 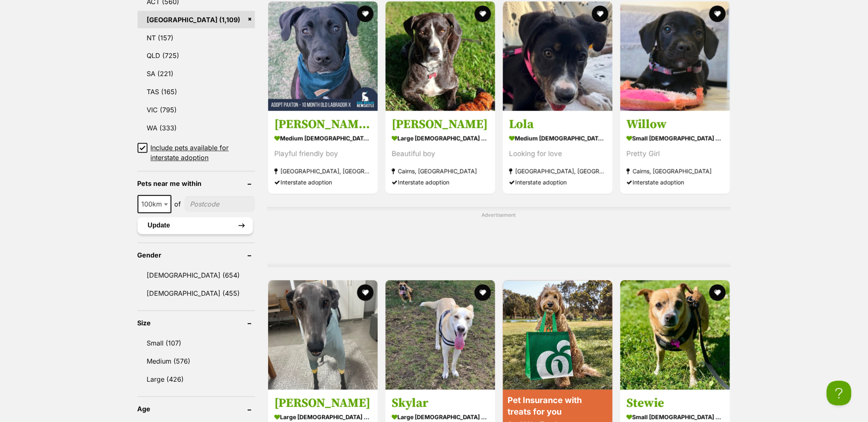 What do you see at coordinates (675, 57) in the screenshot?
I see `img: Willow - French Bulldog` at bounding box center [675, 57].